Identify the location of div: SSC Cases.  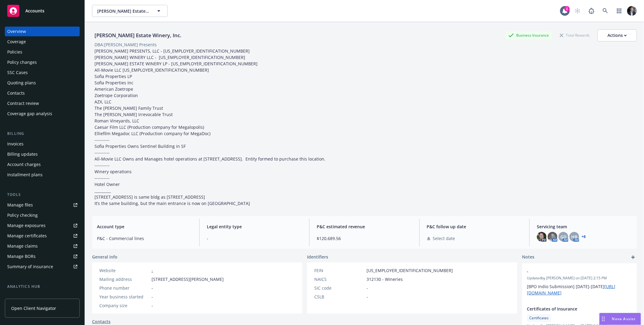
(18, 73).